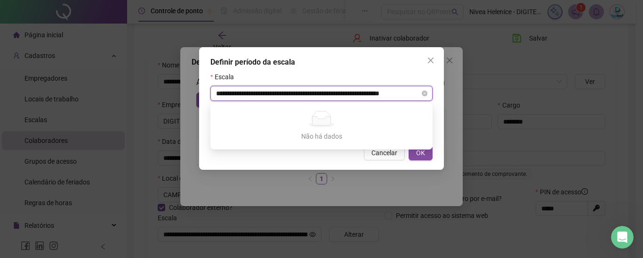 This screenshot has height=258, width=643. What do you see at coordinates (420, 153) in the screenshot?
I see `span: OK` at bounding box center [420, 153].